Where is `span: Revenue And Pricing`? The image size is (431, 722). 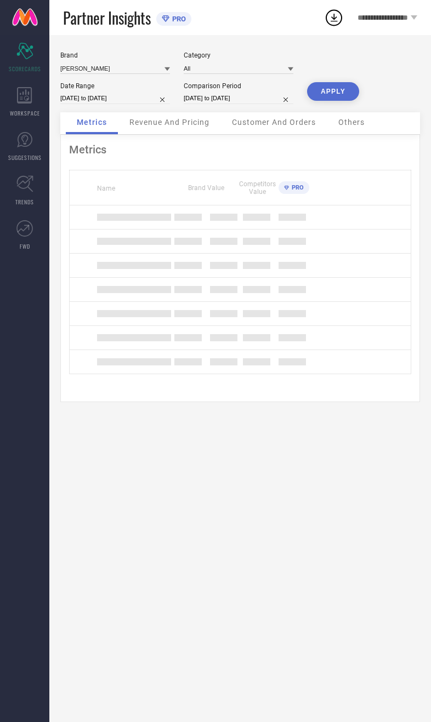
span: Revenue And Pricing is located at coordinates (169, 122).